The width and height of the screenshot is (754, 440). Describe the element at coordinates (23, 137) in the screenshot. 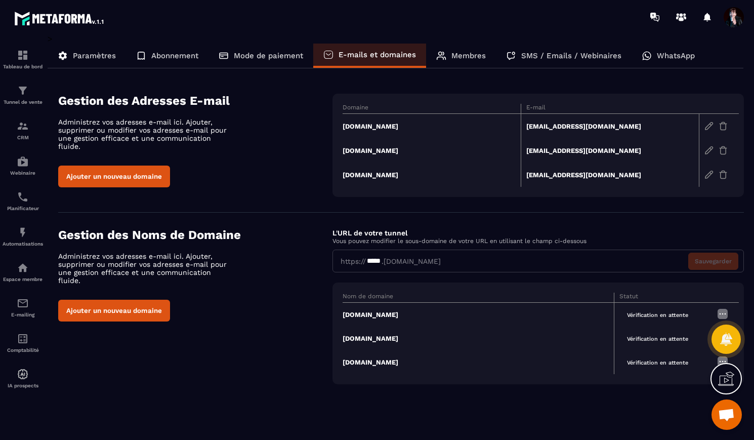

I see `p: CRM` at that location.